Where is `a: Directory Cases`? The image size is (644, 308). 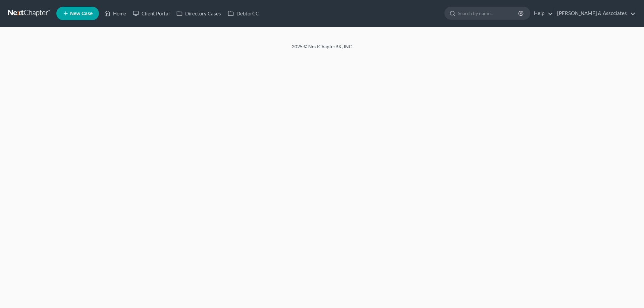
a: Directory Cases is located at coordinates (199, 13).